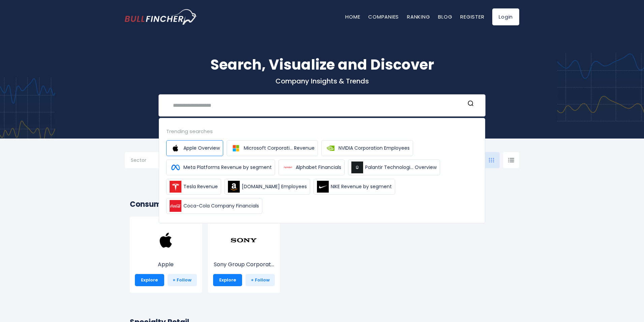  I want to click on a: Tesla Revenue, so click(194, 186).